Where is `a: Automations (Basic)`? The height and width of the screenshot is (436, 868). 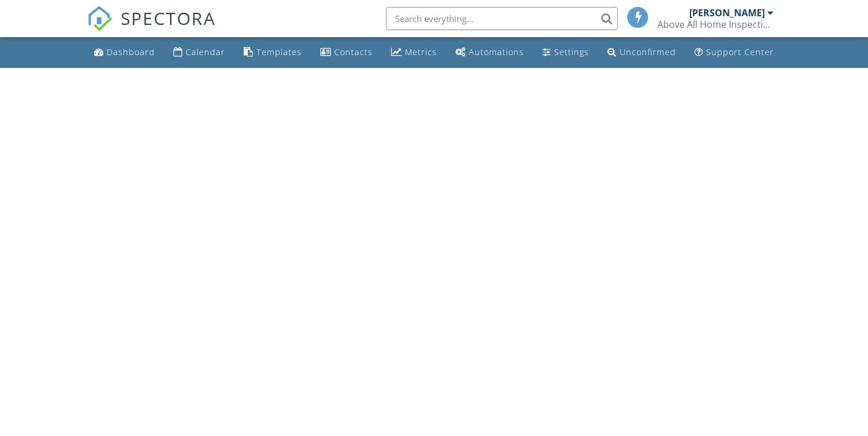
a: Automations (Basic) is located at coordinates (489, 52).